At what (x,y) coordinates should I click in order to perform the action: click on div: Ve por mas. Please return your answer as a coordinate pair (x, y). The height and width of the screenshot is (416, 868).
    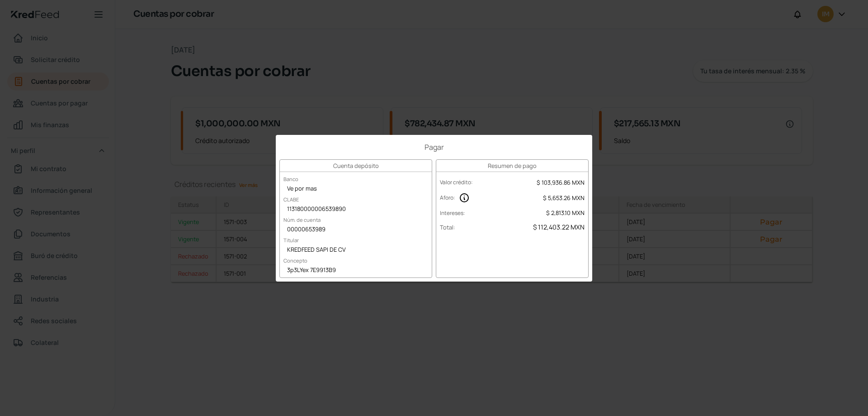
    Looking at the image, I should click on (356, 189).